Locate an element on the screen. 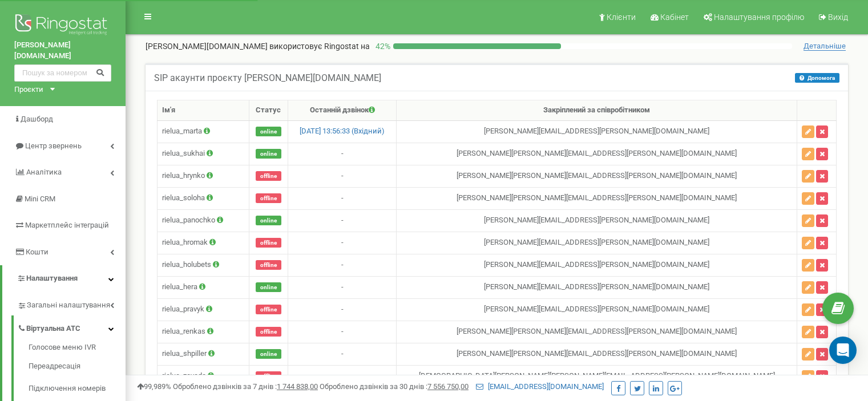  span: Детальніше is located at coordinates (825, 46).